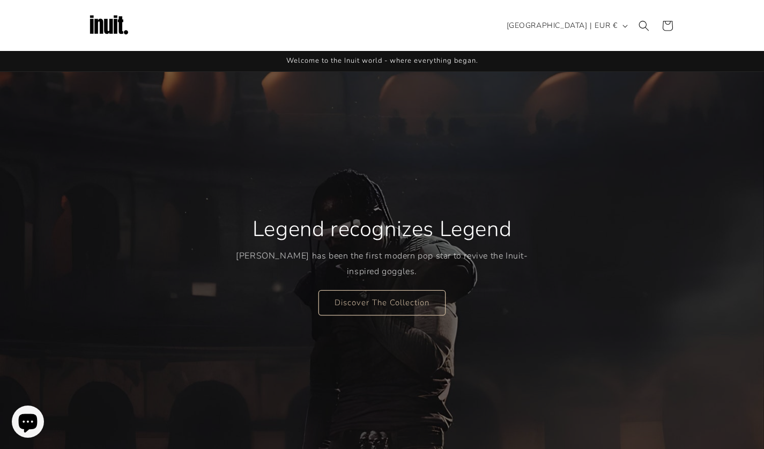 Image resolution: width=764 pixels, height=449 pixels. Describe the element at coordinates (382, 61) in the screenshot. I see `div: Announcement` at that location.